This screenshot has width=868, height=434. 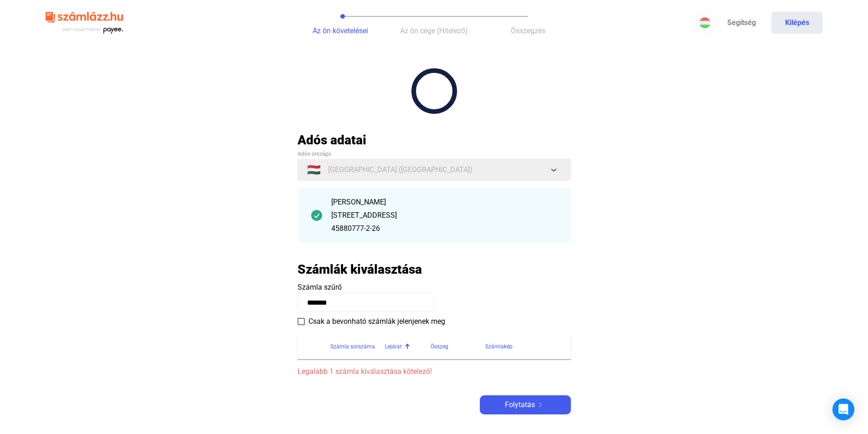 I want to click on span: Az ön követelései, so click(x=340, y=31).